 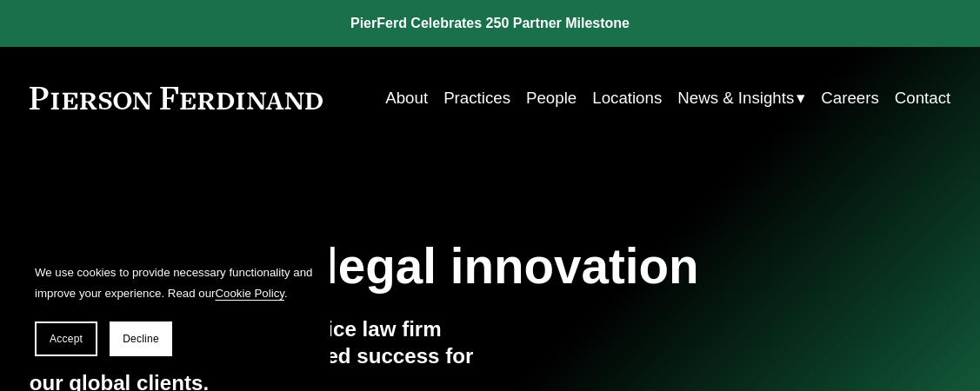 What do you see at coordinates (141, 340) in the screenshot?
I see `button: Decline` at bounding box center [141, 340].